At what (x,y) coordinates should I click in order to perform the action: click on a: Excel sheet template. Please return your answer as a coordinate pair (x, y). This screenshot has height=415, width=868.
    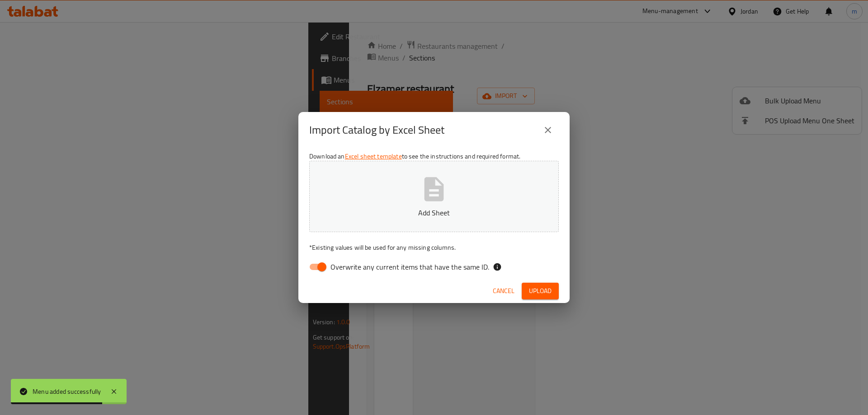
    Looking at the image, I should click on (373, 156).